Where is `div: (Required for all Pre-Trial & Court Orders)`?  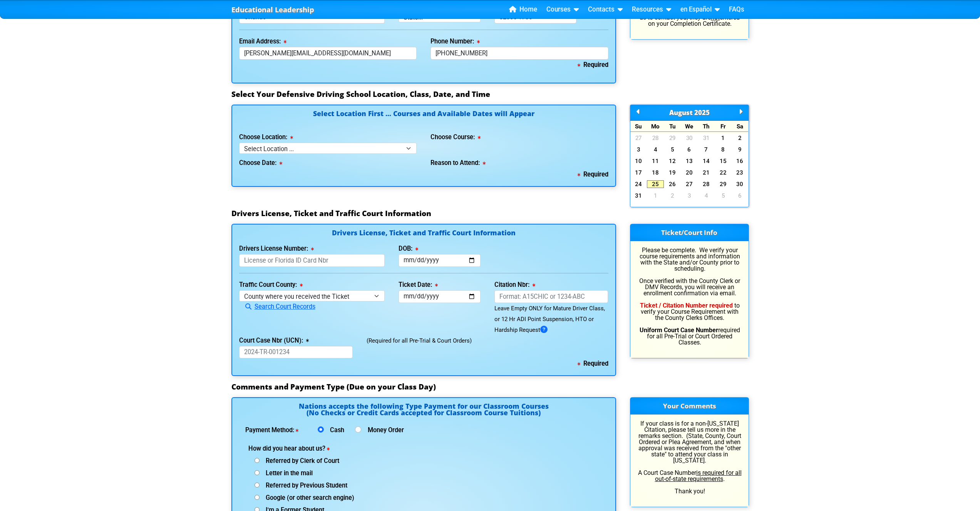 div: (Required for all Pre-Trial & Court Orders) is located at coordinates (487, 347).